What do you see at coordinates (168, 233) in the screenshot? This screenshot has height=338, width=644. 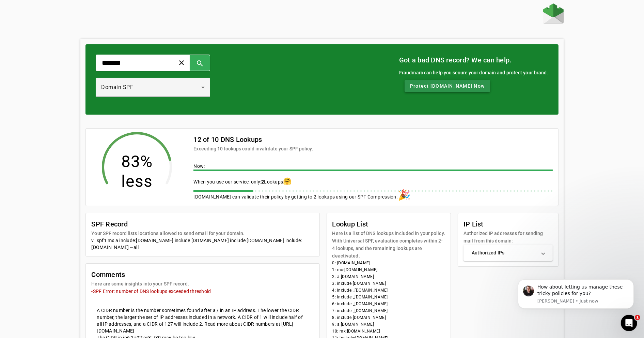 I see `mat-card-subtitle: Your SPF record lists locations allowed to send email for your domain.` at bounding box center [168, 233].